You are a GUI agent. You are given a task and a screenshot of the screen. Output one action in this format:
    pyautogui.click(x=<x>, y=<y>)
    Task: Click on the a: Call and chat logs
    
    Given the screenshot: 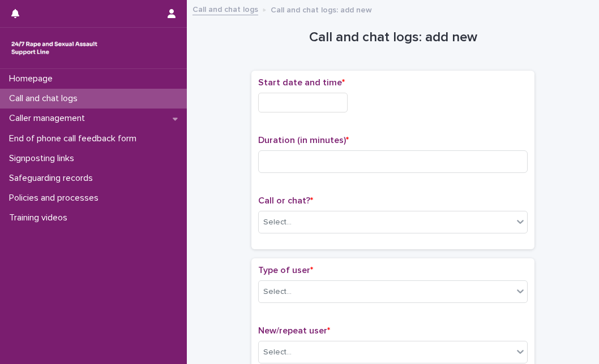 What is the action you would take?
    pyautogui.click(x=226, y=9)
    